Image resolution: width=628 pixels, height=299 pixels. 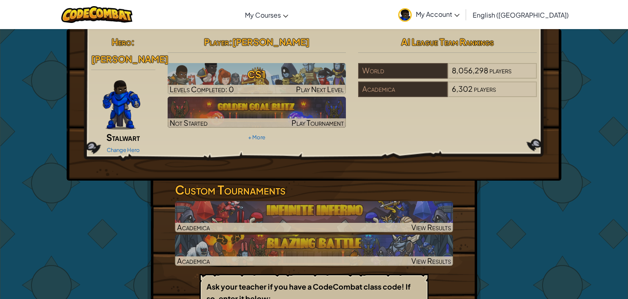 I want to click on img: CS1, so click(x=257, y=79).